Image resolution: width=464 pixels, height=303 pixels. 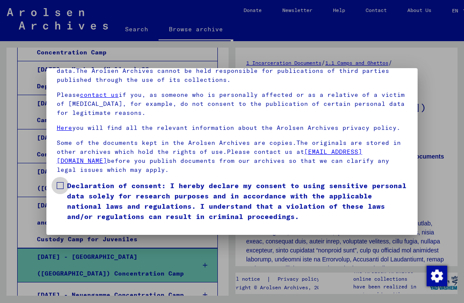 I want to click on div: Change consent, so click(x=436, y=276).